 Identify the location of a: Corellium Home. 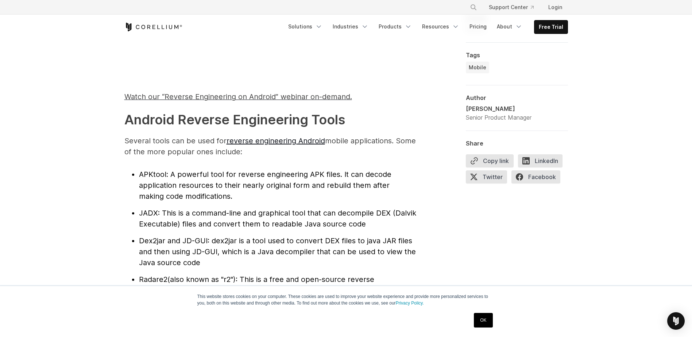
(153, 27).